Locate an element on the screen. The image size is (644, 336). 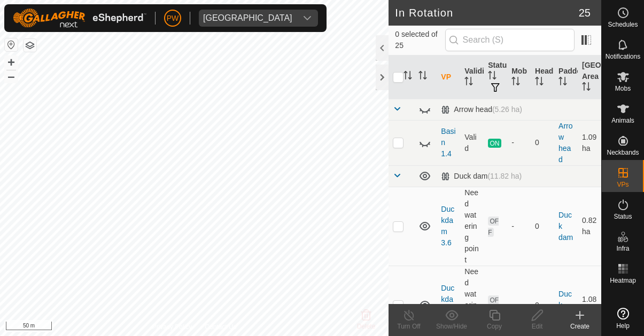
div: Turn Off is located at coordinates (409, 326).